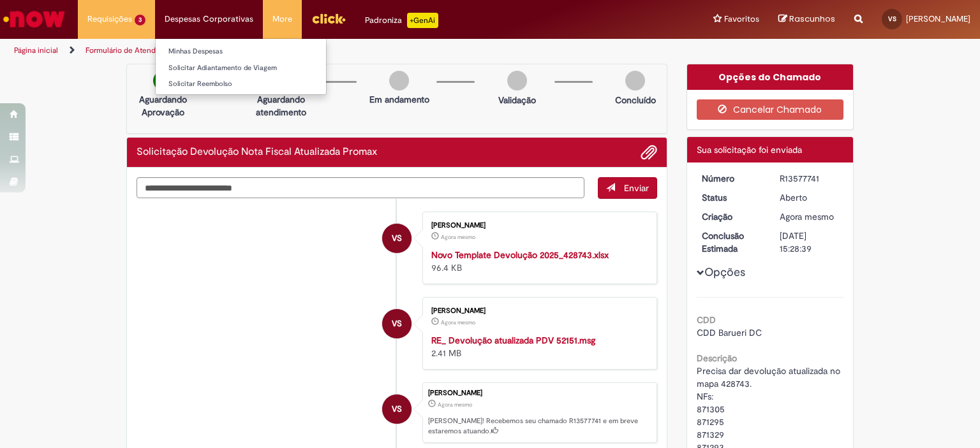 This screenshot has width=980, height=448. I want to click on p: Concluído, so click(636, 100).